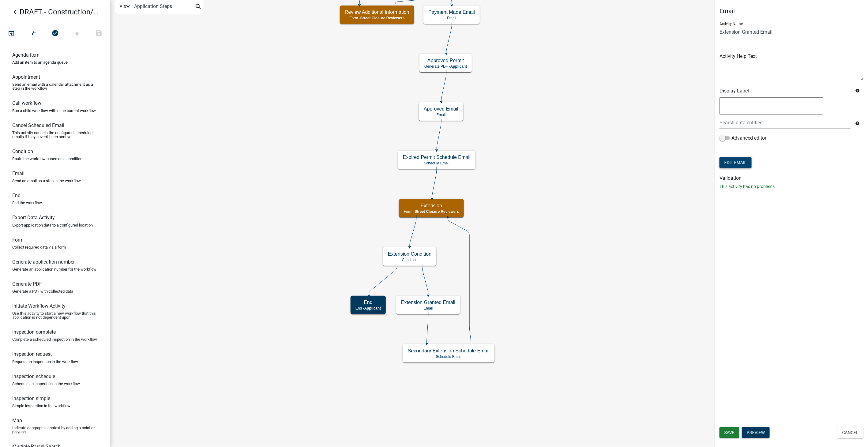 This screenshot has width=868, height=447. I want to click on p: Send an email as a step in the workflow, so click(47, 181).